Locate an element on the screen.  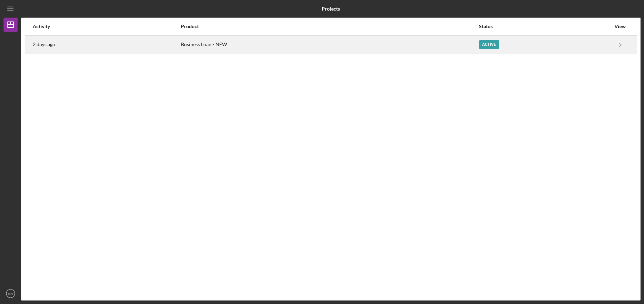
div: Product is located at coordinates (329, 26).